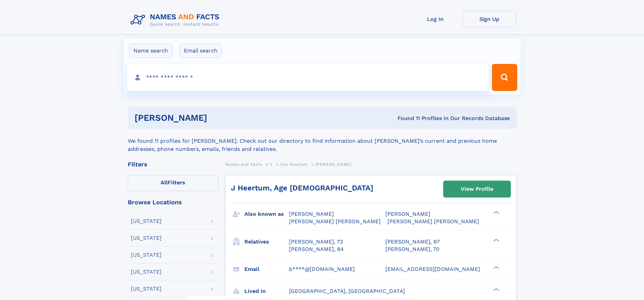  Describe the element at coordinates (177, 20) in the screenshot. I see `img: Logo Names and Facts` at that location.